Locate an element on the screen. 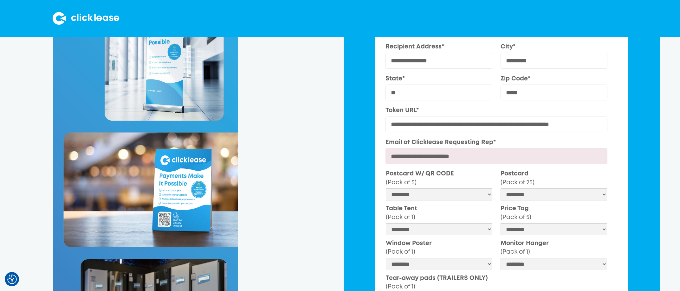 The width and height of the screenshot is (680, 291). label: Recipient Address* is located at coordinates (438, 47).